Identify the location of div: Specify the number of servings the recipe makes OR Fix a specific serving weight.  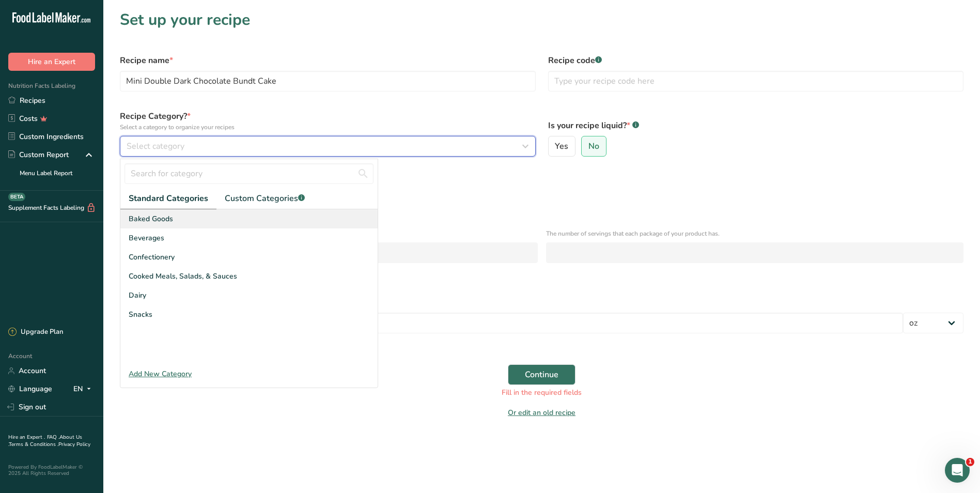
(541, 203).